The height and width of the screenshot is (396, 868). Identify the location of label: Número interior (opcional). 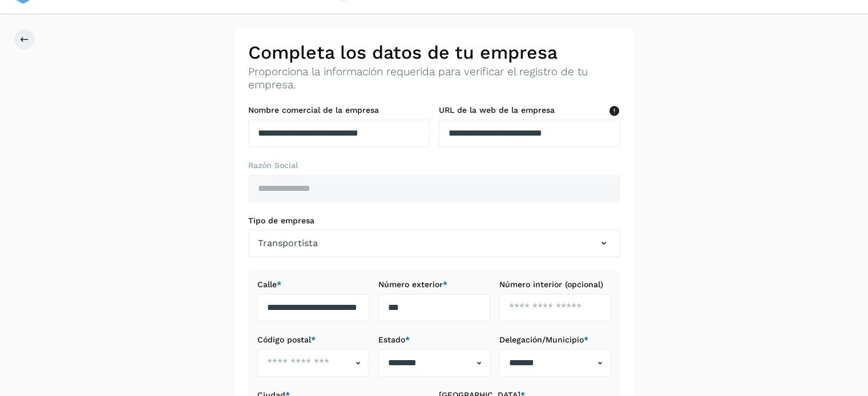
(555, 284).